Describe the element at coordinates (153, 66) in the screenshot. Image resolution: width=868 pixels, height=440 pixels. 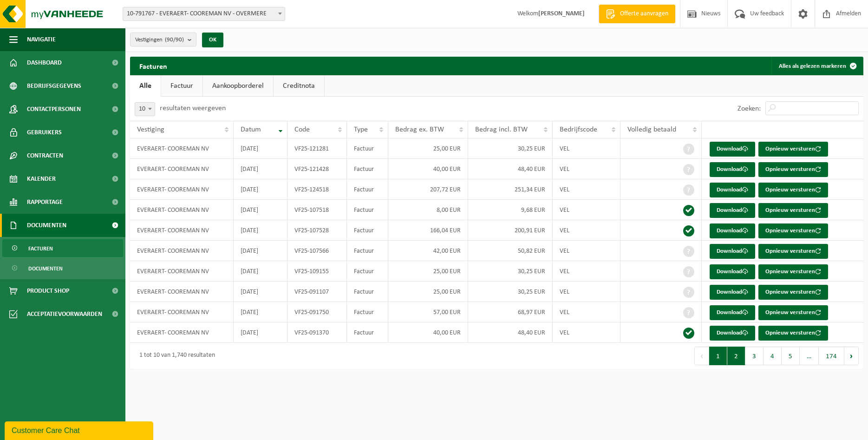
I see `h2: Facturen` at that location.